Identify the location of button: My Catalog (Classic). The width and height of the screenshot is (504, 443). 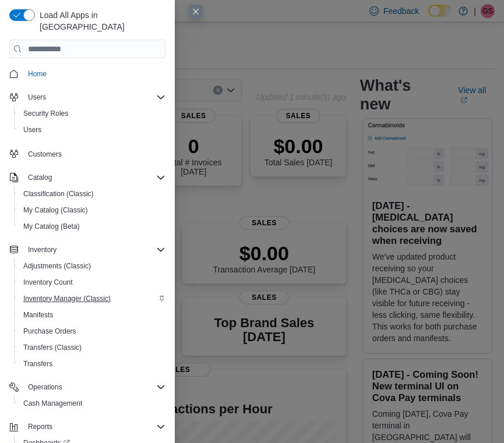
(92, 210).